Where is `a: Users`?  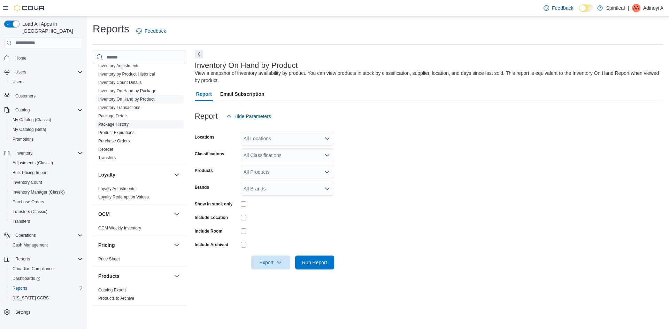 a: Users is located at coordinates (18, 82).